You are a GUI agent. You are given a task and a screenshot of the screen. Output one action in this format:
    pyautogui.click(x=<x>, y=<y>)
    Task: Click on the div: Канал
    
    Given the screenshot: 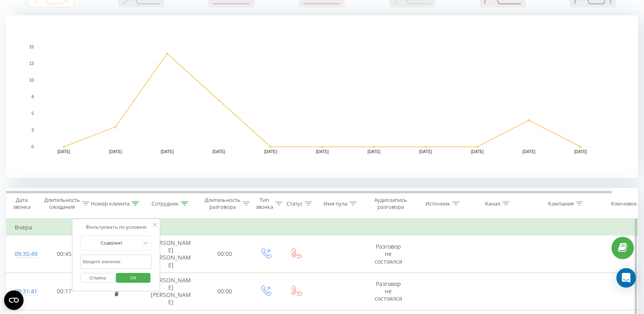 What is the action you would take?
    pyautogui.click(x=492, y=203)
    